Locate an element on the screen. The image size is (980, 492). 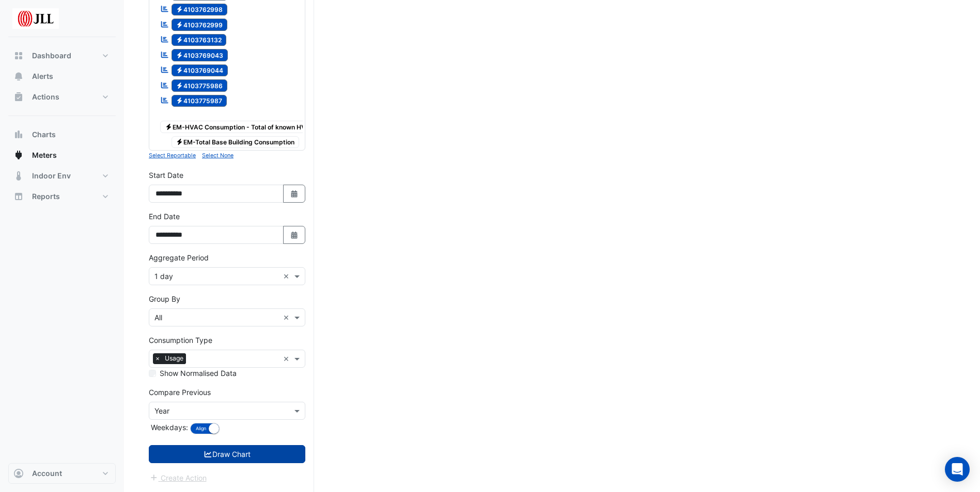
span: 4103762998 is located at coordinates (199, 10).